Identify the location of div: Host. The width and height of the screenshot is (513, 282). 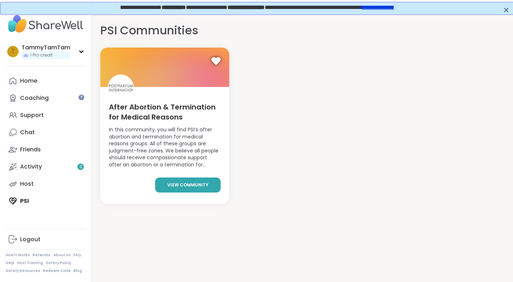
(27, 184).